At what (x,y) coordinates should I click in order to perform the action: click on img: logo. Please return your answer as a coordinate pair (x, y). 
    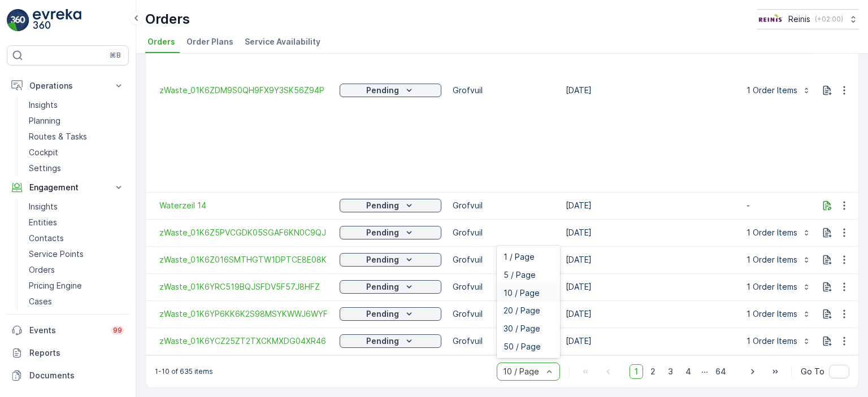
    Looking at the image, I should click on (18, 20).